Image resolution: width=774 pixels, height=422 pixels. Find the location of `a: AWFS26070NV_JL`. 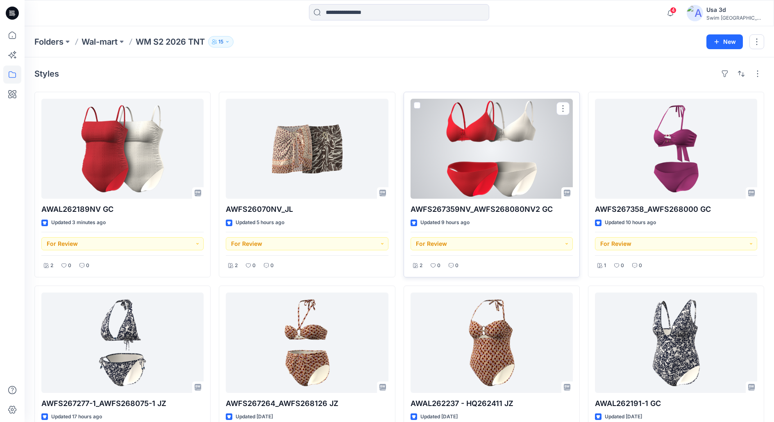

a: AWFS26070NV_JL is located at coordinates (307, 149).